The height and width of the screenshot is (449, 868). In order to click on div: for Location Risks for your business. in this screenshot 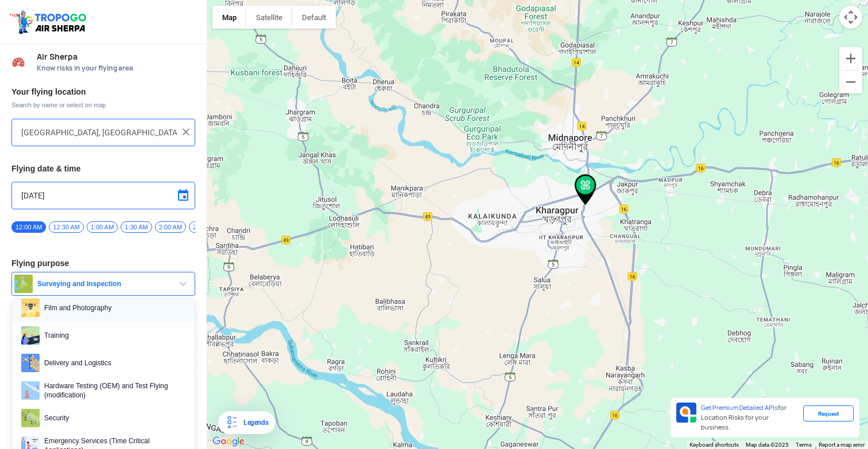, I will do `click(750, 417)`.